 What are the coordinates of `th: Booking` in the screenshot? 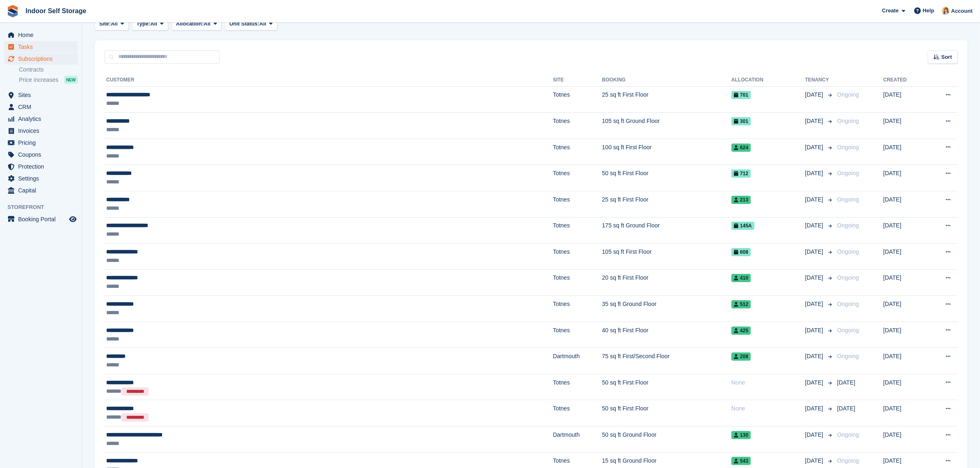 It's located at (666, 81).